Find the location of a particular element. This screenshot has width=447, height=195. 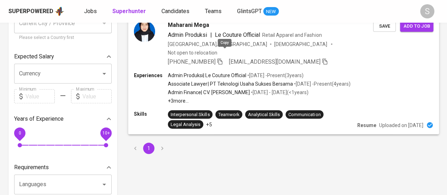

a: Superhunter is located at coordinates (130, 11).